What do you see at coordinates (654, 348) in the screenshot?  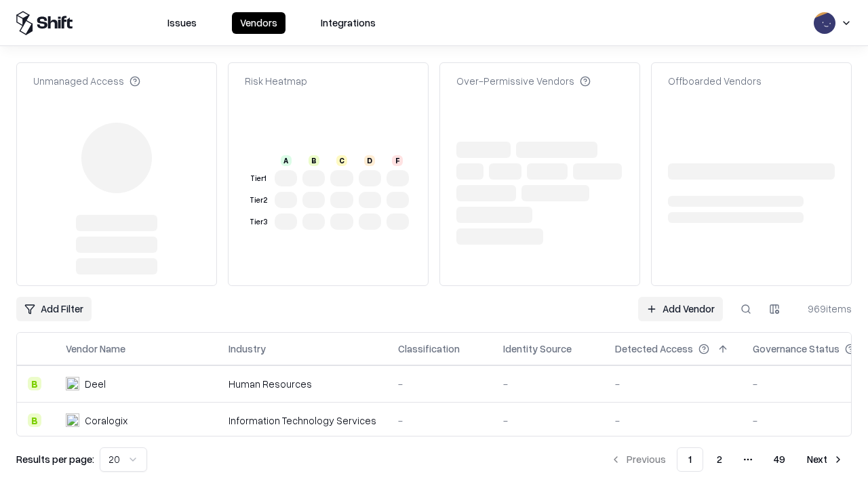 I see `div: Detected Access` at bounding box center [654, 348].